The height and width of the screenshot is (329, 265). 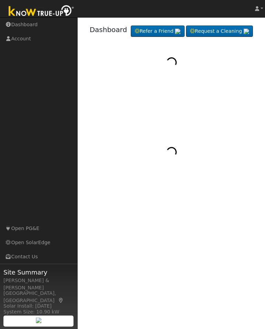 What do you see at coordinates (108, 30) in the screenshot?
I see `a: Dashboard` at bounding box center [108, 30].